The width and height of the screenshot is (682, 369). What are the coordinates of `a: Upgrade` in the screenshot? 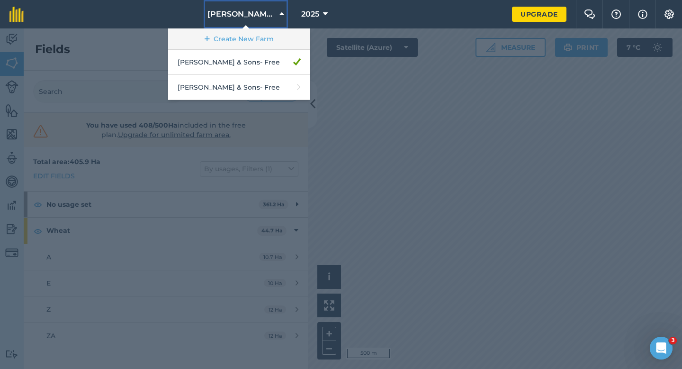 It's located at (539, 14).